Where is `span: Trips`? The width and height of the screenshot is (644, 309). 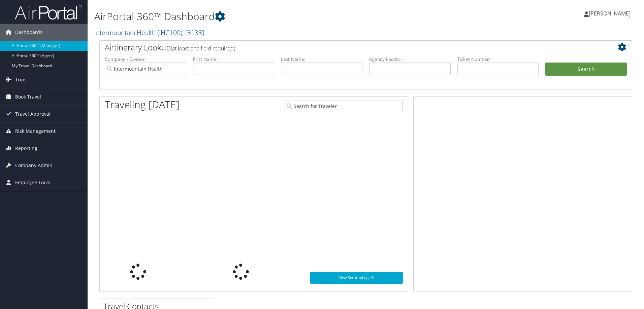 span: Trips is located at coordinates (21, 80).